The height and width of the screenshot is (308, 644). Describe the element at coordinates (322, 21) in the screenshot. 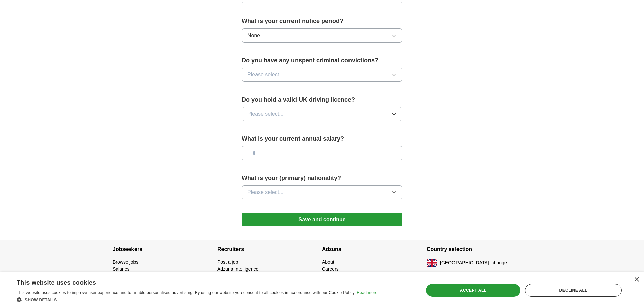

I see `label: What is your current notice period?` at that location.